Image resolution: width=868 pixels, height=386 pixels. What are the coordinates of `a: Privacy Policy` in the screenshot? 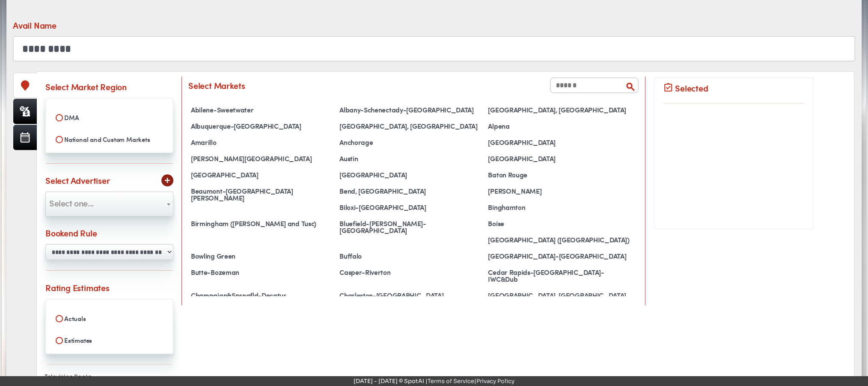 It's located at (495, 381).